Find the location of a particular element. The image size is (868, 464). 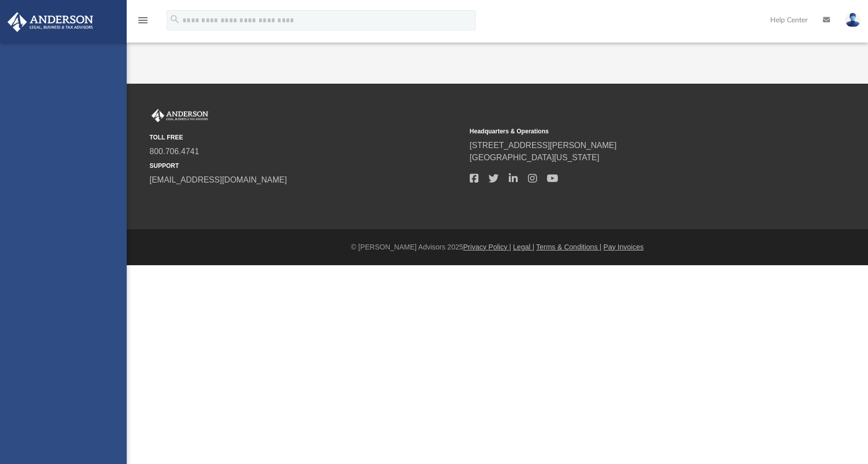

a: menu is located at coordinates (143, 23).